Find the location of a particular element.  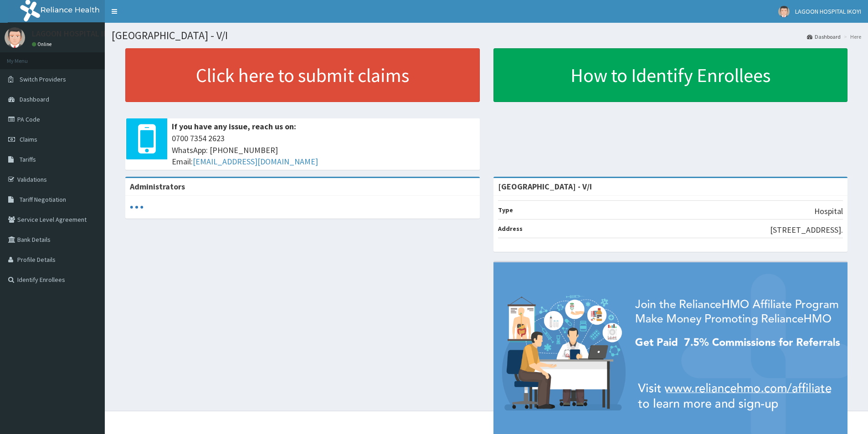

b: If you have any issue, reach us on: is located at coordinates (234, 126).